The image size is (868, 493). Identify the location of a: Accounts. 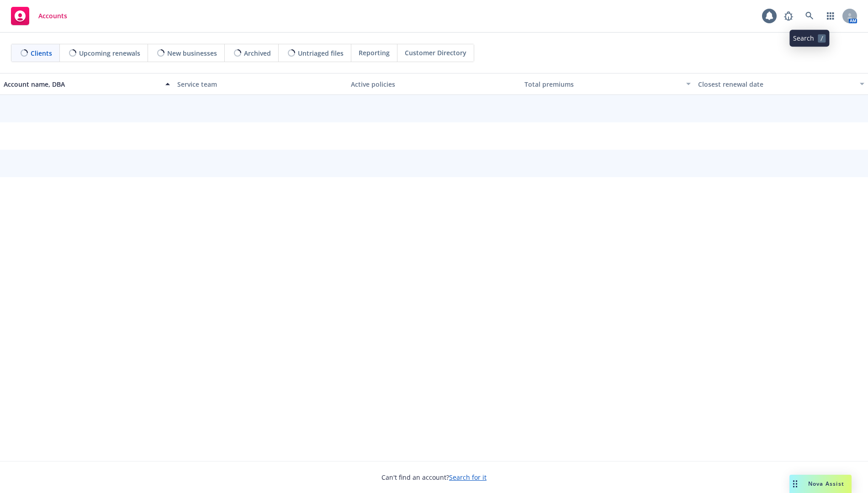
(39, 16).